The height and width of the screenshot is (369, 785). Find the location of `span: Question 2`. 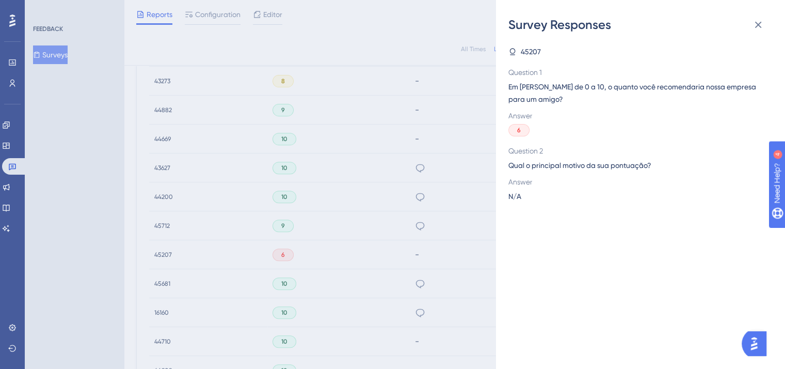

span: Question 2 is located at coordinates (637, 151).